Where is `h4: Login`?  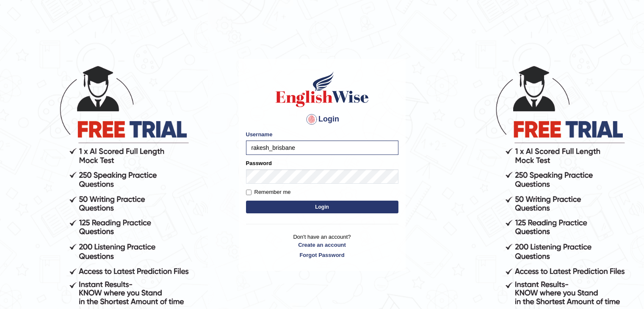 h4: Login is located at coordinates (322, 119).